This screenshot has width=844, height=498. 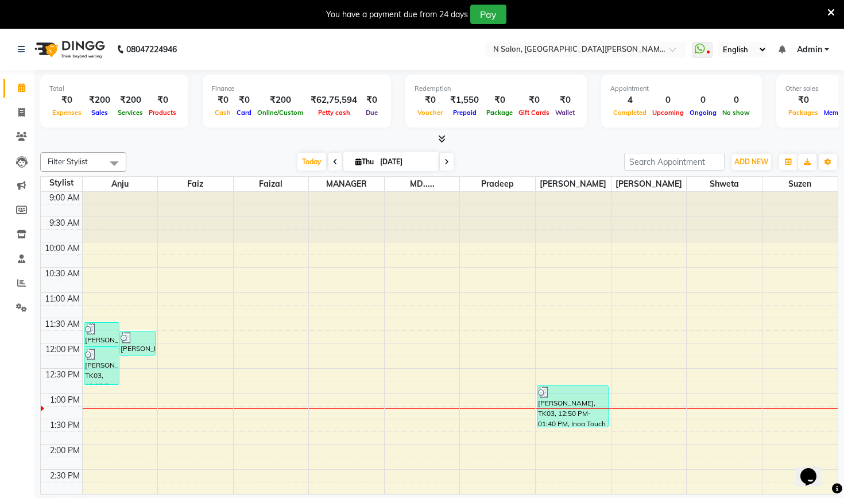 What do you see at coordinates (430, 113) in the screenshot?
I see `span: Voucher` at bounding box center [430, 113].